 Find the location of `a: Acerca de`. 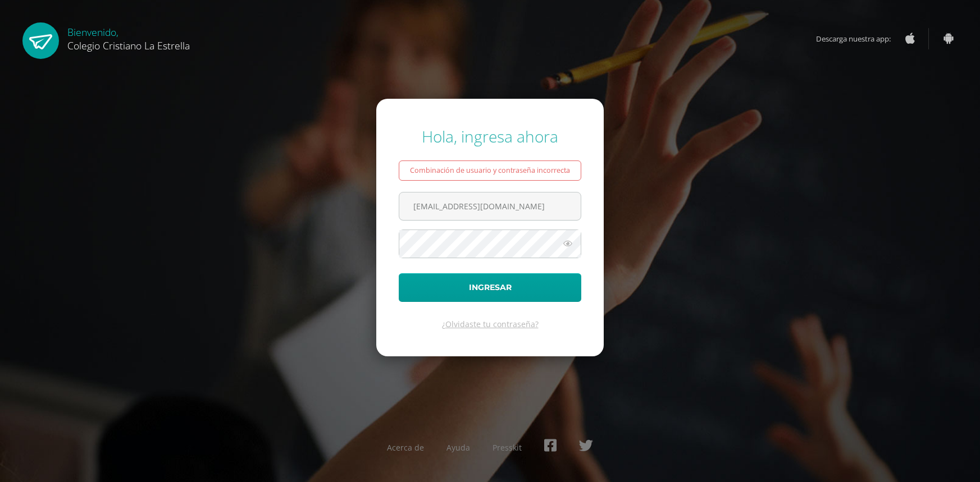

a: Acerca de is located at coordinates (405, 447).